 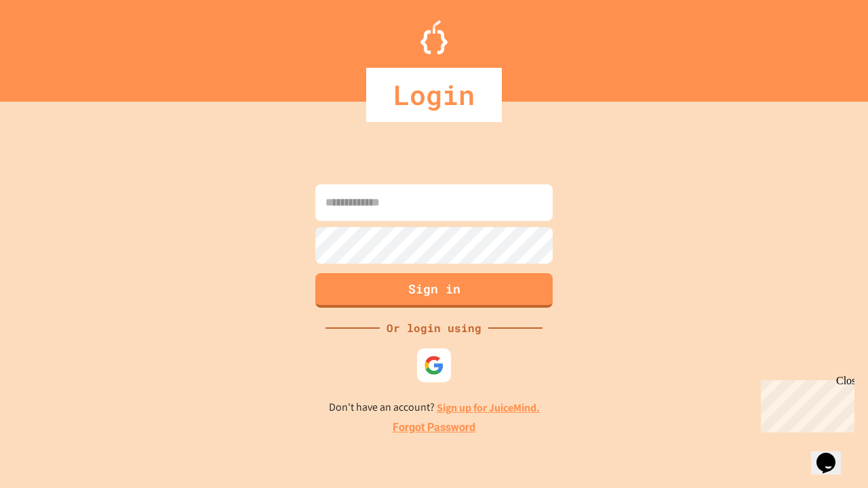 I want to click on div: Login, so click(x=434, y=95).